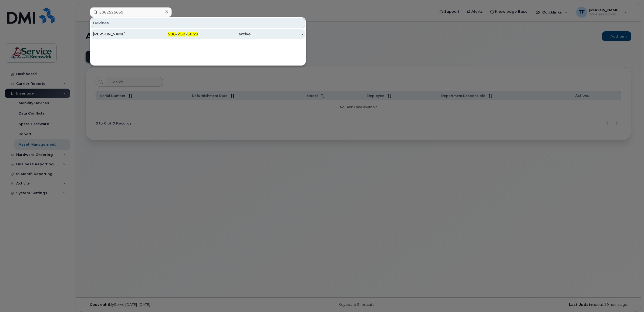  What do you see at coordinates (224, 34) in the screenshot?
I see `div: active` at bounding box center [224, 34].